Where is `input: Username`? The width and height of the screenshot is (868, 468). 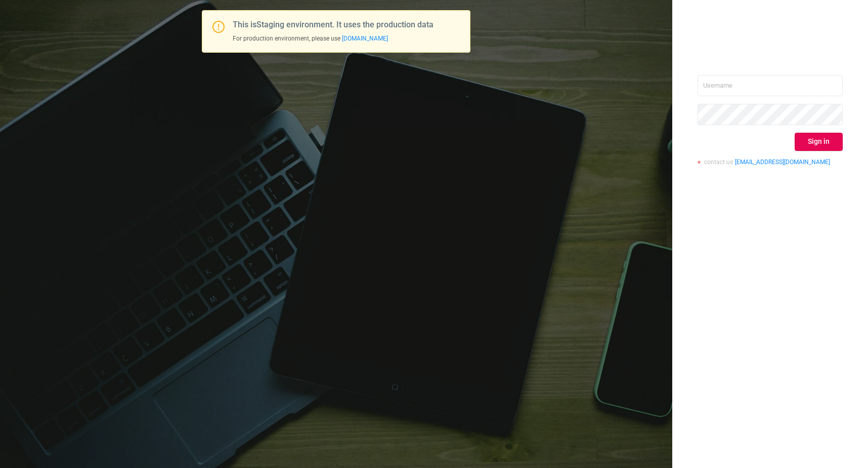
input: Username is located at coordinates (770, 85).